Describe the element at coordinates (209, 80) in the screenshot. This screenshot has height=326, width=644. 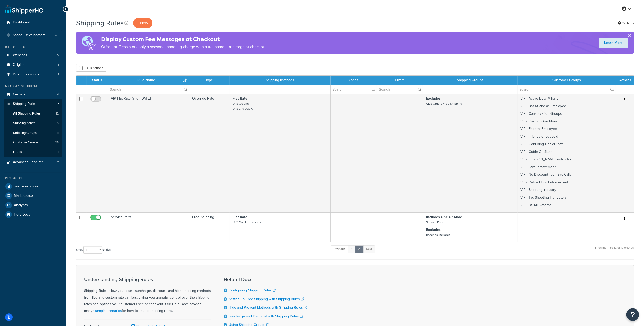
I see `th: Type` at that location.